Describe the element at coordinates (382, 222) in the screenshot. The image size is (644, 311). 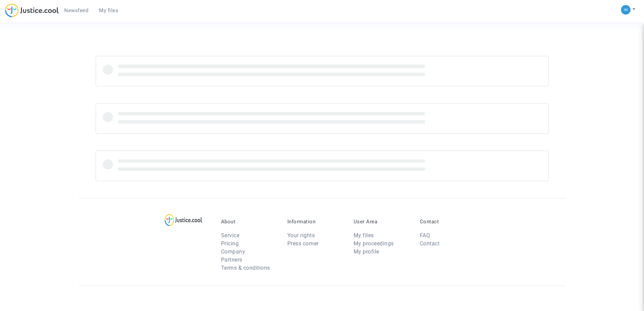
I see `p: User Area` at that location.